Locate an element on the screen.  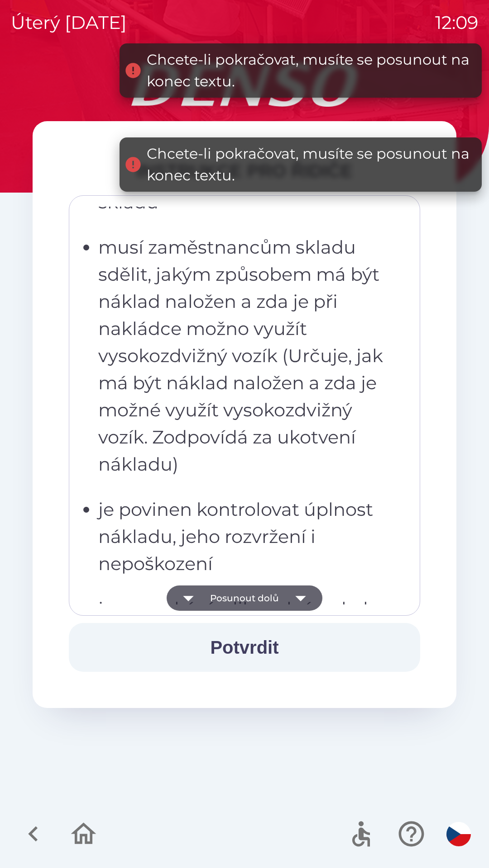
img: cs flag is located at coordinates (459, 834).